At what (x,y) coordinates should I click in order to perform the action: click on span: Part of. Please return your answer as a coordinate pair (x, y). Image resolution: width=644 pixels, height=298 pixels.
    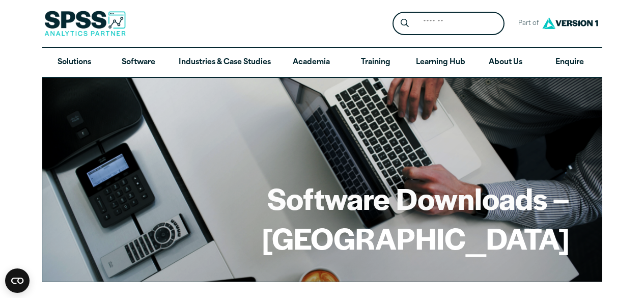
    Looking at the image, I should click on (526, 23).